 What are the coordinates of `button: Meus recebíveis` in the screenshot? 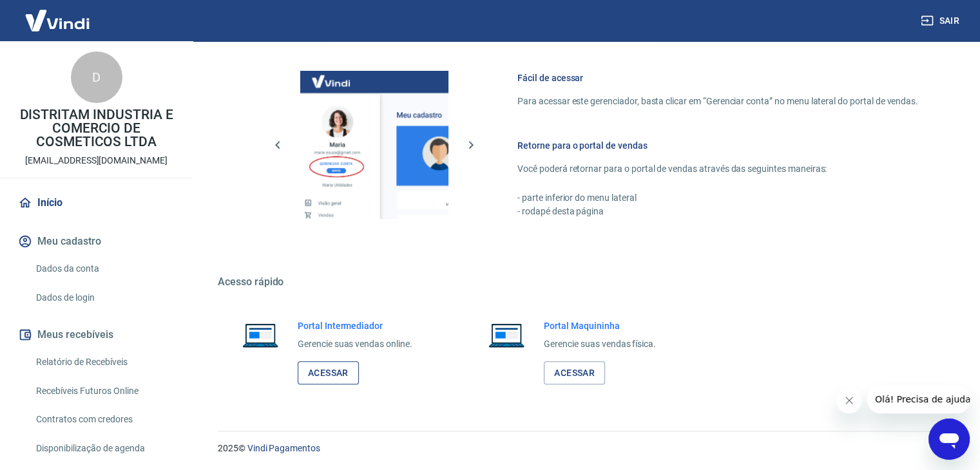 It's located at (96, 335).